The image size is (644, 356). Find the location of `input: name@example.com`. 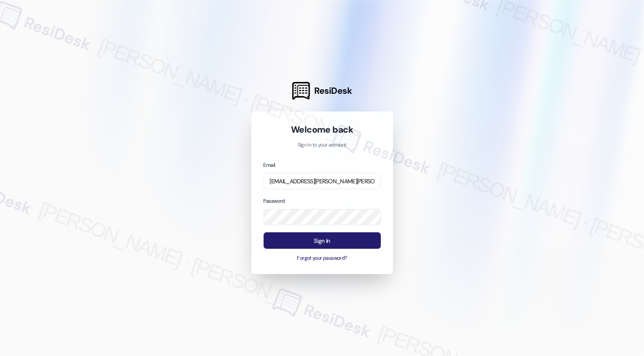

input: name@example.com is located at coordinates (322, 181).